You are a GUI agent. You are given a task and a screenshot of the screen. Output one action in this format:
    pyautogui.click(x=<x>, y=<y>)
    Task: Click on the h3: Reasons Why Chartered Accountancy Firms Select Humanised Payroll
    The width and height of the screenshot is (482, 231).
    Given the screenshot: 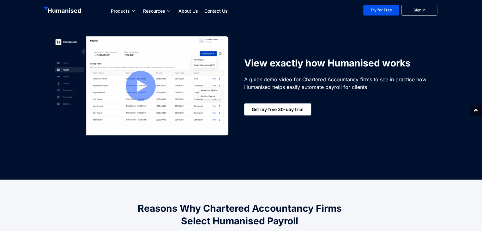 What is the action you would take?
    pyautogui.click(x=240, y=214)
    